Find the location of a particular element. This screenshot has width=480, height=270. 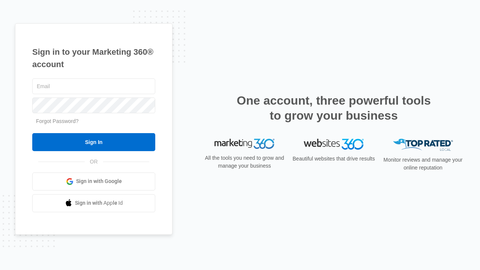

span: Sign in with Google is located at coordinates (99, 181).